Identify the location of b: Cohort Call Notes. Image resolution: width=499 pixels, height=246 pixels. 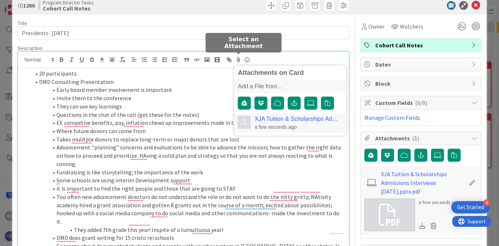
(68, 8).